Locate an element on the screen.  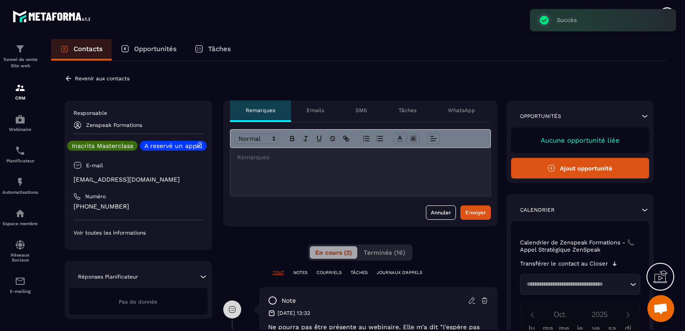
a: social-networksocial-networkRéseaux Sociaux is located at coordinates (20, 251).